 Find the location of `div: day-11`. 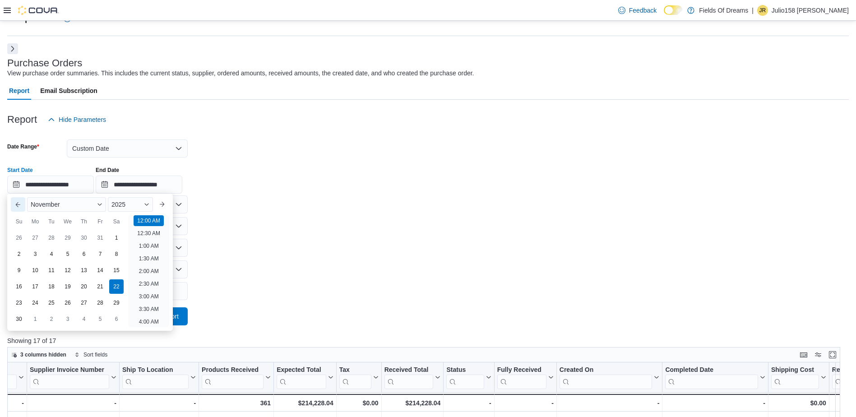

div: day-11 is located at coordinates (51, 270).